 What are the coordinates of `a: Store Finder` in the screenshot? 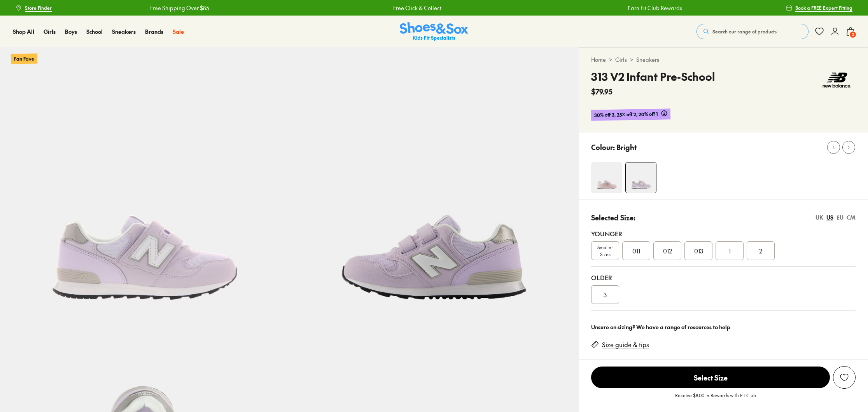 It's located at (34, 8).